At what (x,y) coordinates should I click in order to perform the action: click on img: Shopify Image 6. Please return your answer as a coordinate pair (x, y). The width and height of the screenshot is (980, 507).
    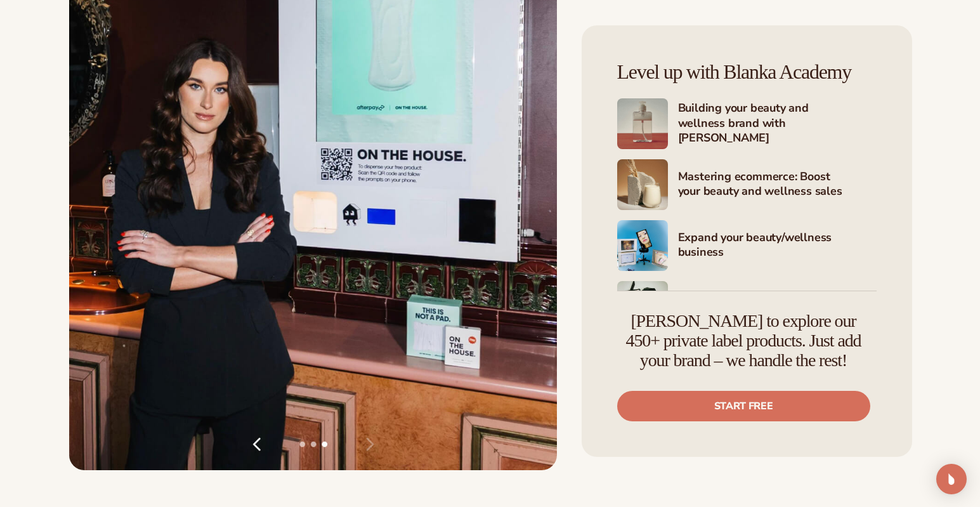
    Looking at the image, I should click on (643, 306).